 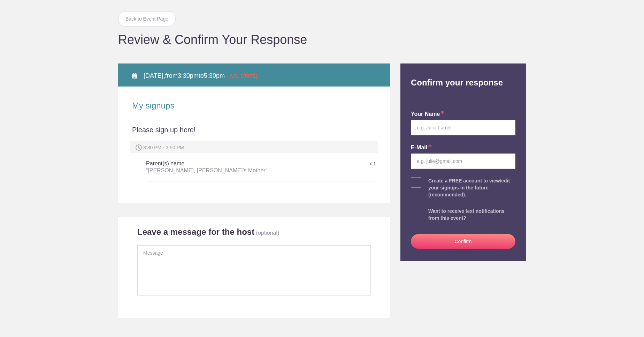 I want to click on h5: Parent(s) name, so click(x=223, y=167).